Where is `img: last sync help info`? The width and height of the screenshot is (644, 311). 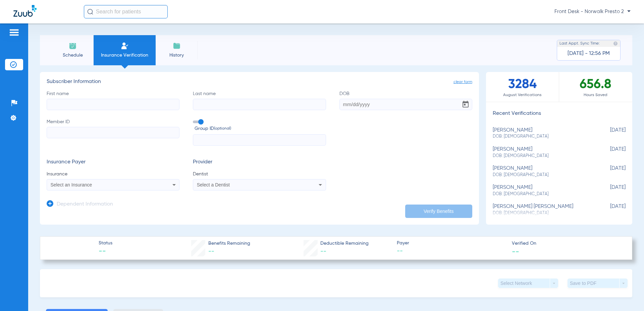
img: last sync help info is located at coordinates (615, 43).